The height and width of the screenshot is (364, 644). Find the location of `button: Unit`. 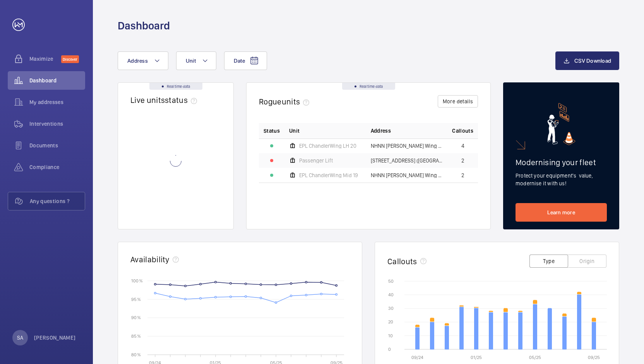

button: Unit is located at coordinates (196, 61).